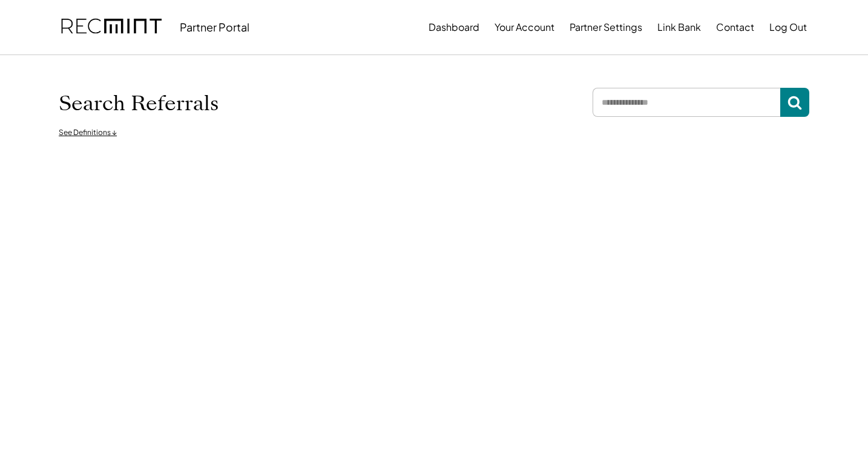 Image resolution: width=868 pixels, height=468 pixels. I want to click on button: Log Out, so click(788, 27).